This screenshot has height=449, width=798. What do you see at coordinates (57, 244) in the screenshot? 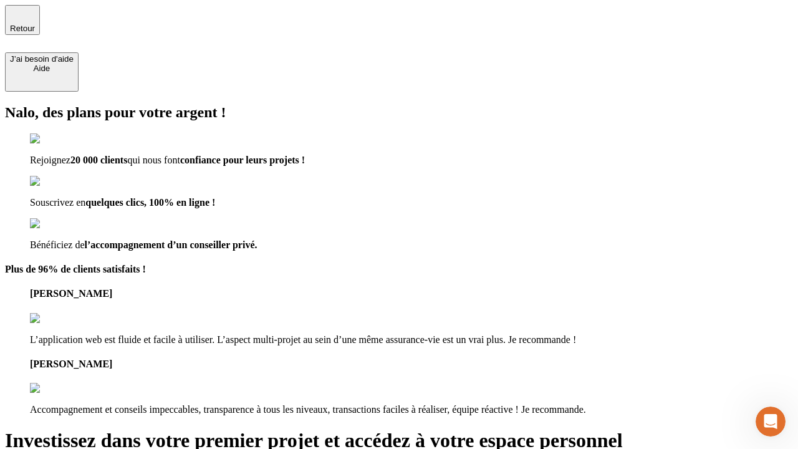
I see `span: Bénéficiez de` at bounding box center [57, 244].